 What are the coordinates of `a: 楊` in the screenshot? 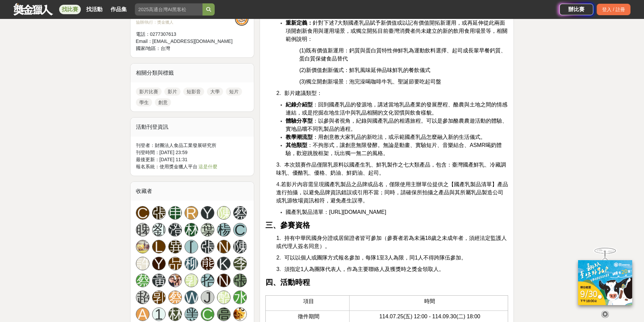 It's located at (224, 230).